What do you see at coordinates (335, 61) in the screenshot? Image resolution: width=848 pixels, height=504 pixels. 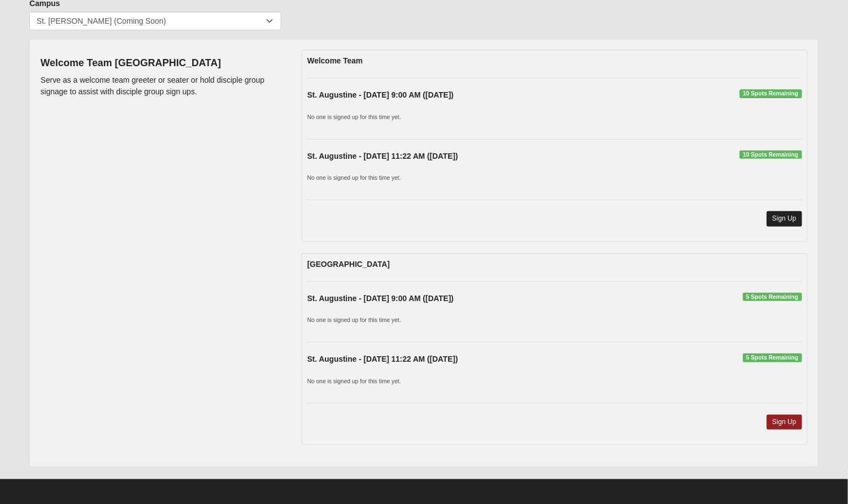 I see `strong: Welcome Team` at bounding box center [335, 61].